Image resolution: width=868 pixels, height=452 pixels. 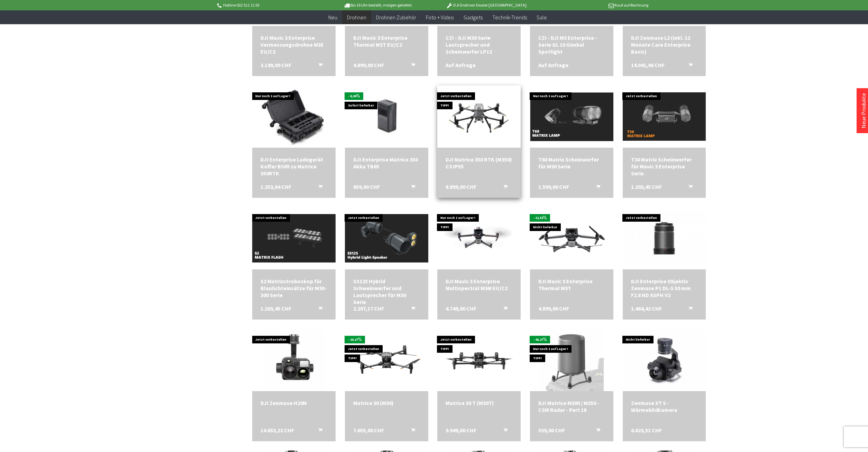 I want to click on img: S2 Matrixstroboskop für Blaulichteinsätze für M30-300 Serie, so click(x=294, y=238).